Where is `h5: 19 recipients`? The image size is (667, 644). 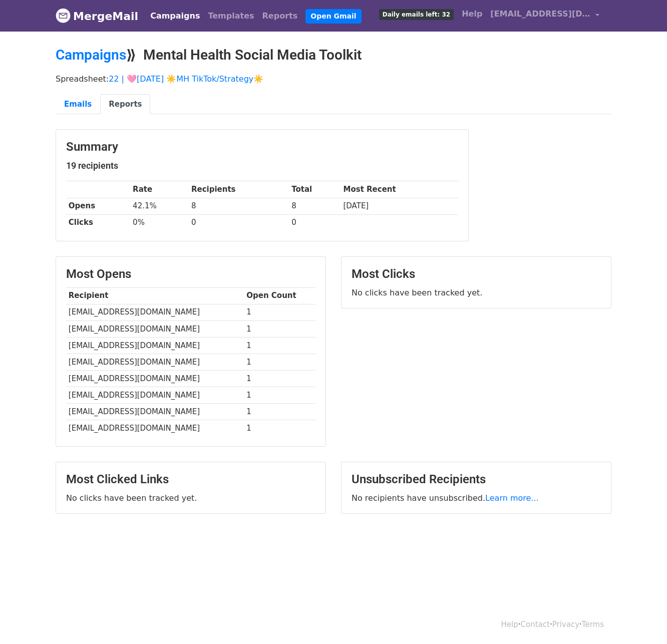
h5: 19 recipients is located at coordinates (262, 166).